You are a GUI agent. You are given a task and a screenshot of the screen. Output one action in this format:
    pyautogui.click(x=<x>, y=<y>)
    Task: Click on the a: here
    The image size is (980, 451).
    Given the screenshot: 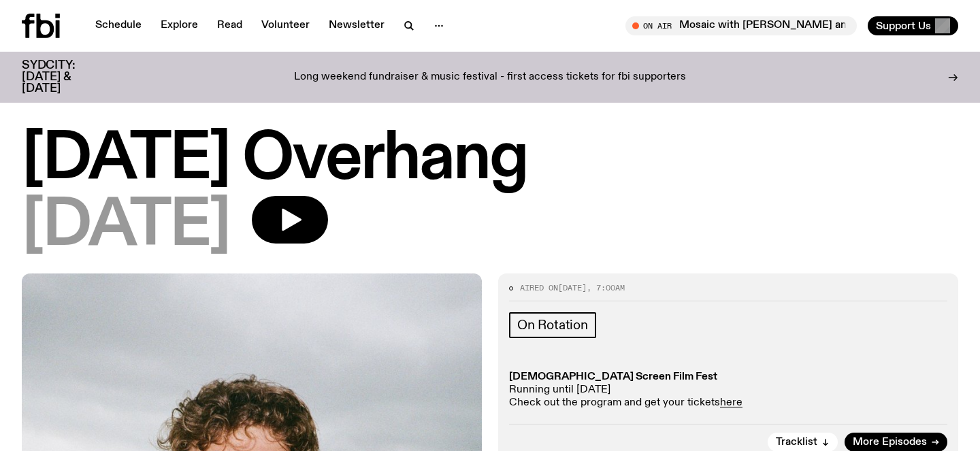 What is the action you would take?
    pyautogui.click(x=731, y=403)
    